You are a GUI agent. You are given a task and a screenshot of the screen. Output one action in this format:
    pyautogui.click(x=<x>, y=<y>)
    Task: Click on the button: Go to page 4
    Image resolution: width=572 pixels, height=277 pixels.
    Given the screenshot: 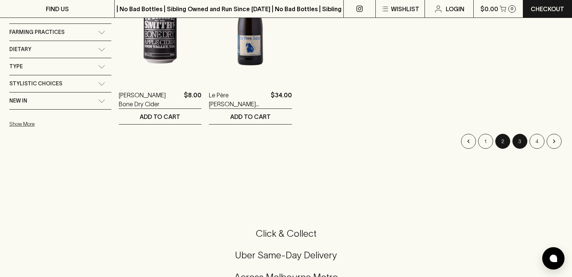 What is the action you would take?
    pyautogui.click(x=537, y=141)
    